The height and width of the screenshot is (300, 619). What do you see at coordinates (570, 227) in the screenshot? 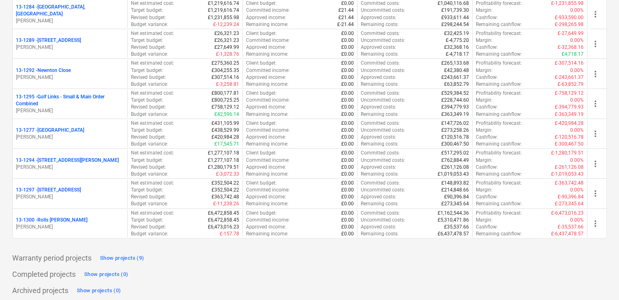
I see `p: £-35,537.66` at bounding box center [570, 227].